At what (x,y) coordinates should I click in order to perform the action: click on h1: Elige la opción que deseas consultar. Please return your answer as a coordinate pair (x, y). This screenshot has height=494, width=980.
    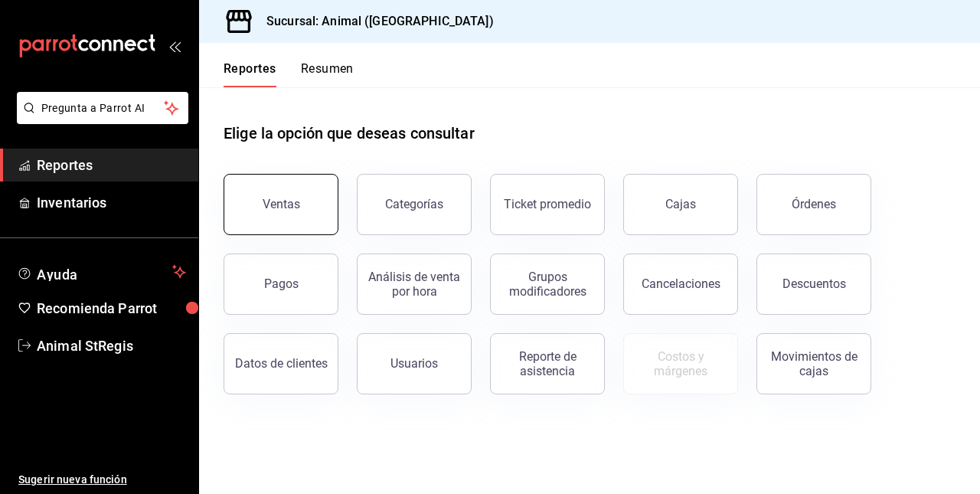
    Looking at the image, I should click on (349, 133).